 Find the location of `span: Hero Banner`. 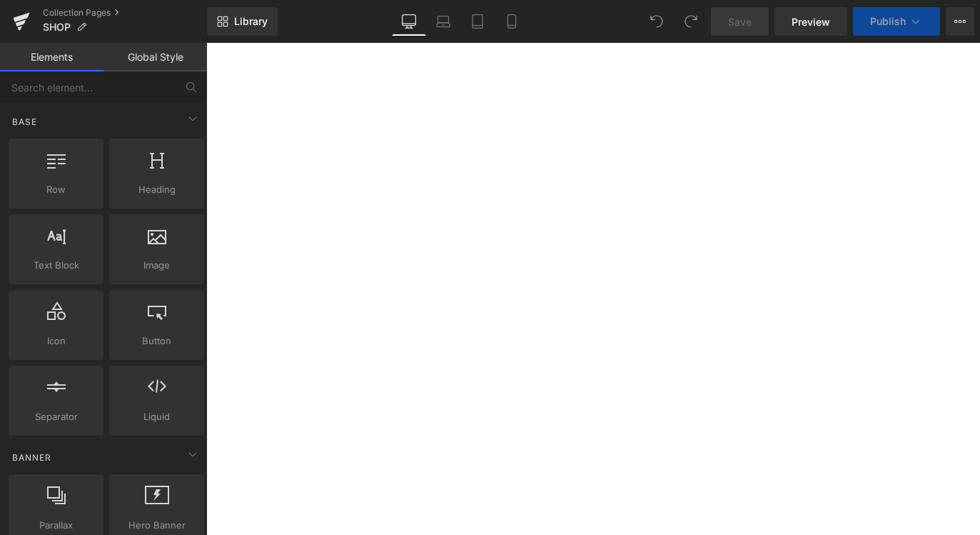

span: Hero Banner is located at coordinates (157, 525).